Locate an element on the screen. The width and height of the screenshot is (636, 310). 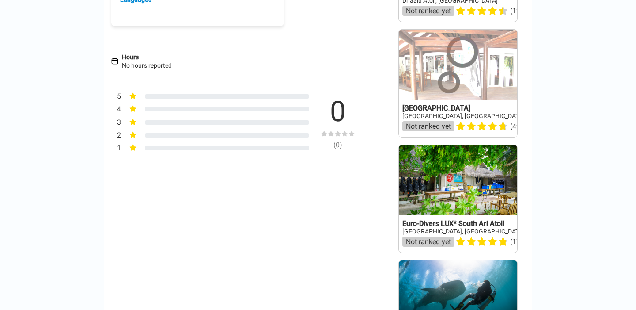
div: 3 is located at coordinates (116, 123).